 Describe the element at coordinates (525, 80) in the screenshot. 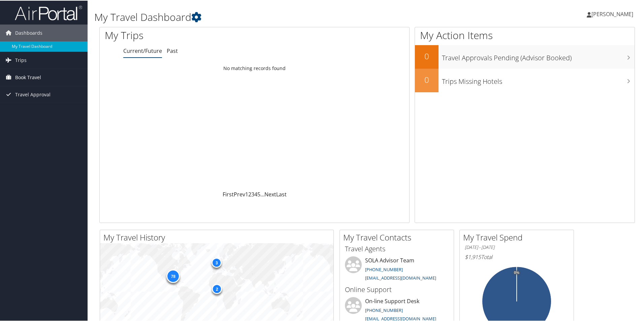

I see `a: 0Trips Missing Hotels` at that location.